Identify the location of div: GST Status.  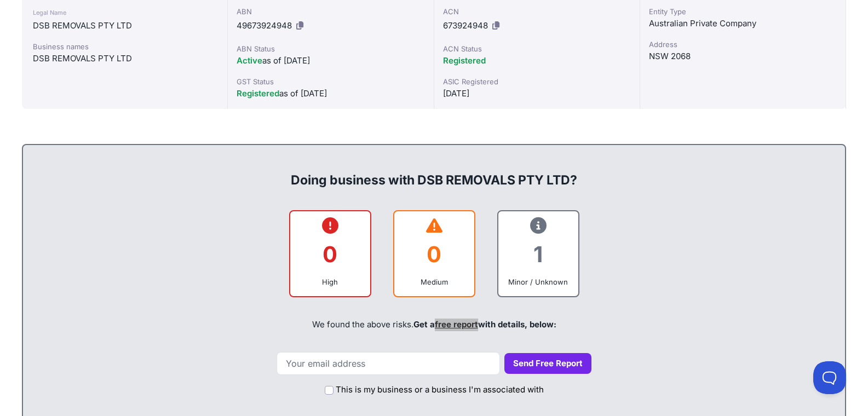
(330, 82).